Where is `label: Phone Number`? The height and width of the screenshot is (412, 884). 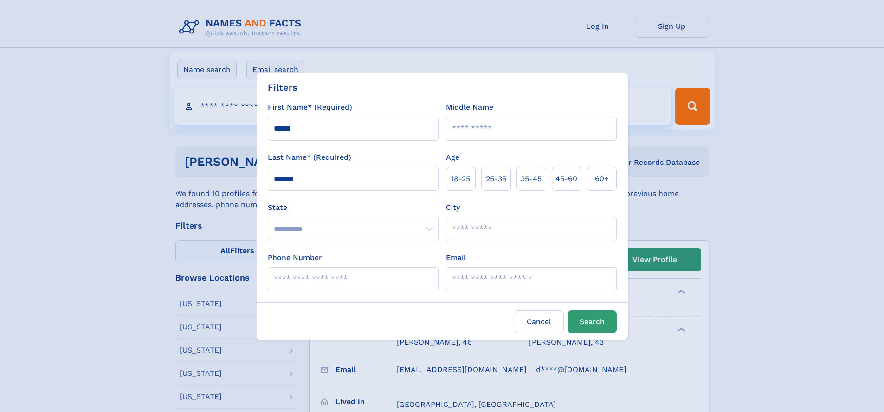 label: Phone Number is located at coordinates (295, 258).